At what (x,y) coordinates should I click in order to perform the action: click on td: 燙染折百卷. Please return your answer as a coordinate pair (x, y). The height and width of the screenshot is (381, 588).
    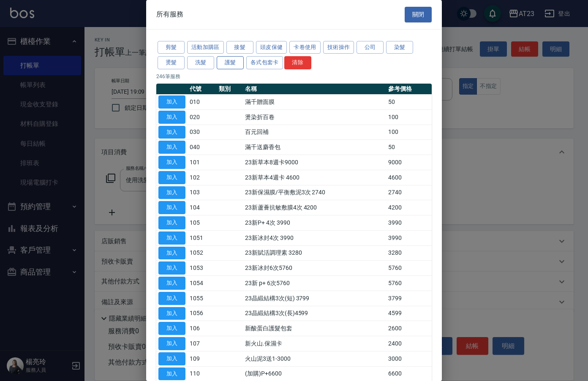
    Looking at the image, I should click on (314, 117).